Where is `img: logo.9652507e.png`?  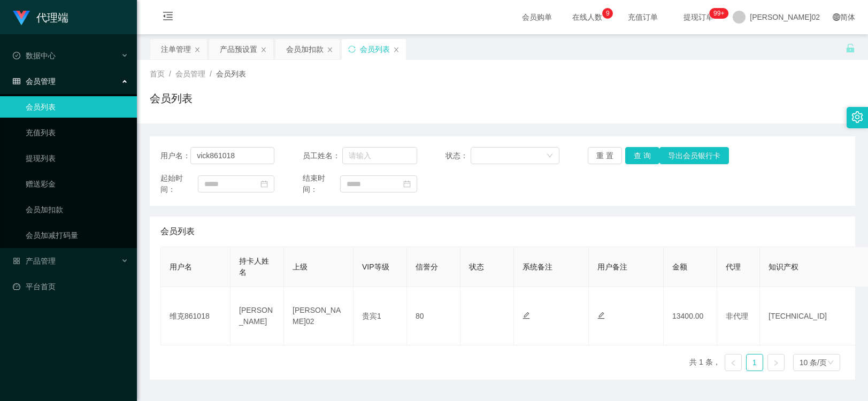
img: logo.9652507e.png is located at coordinates (21, 18).